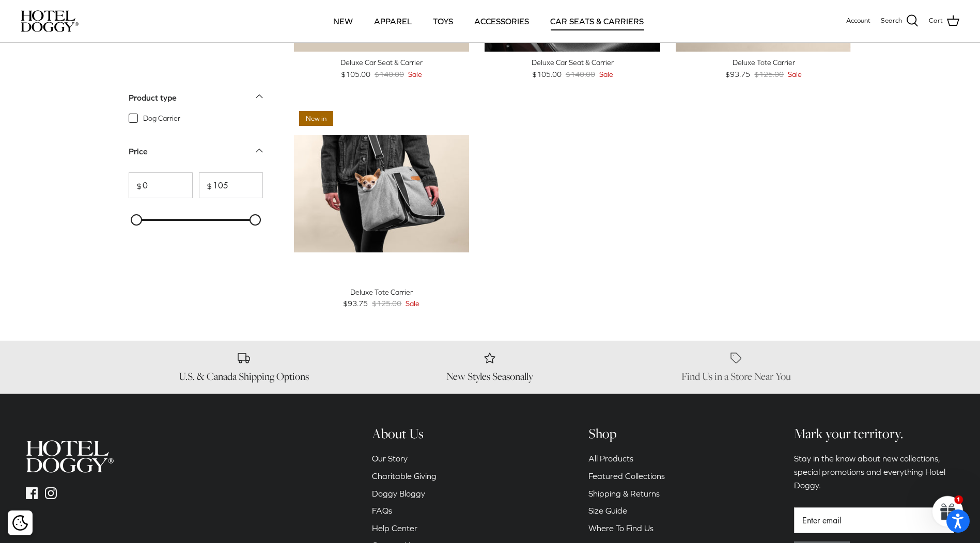  I want to click on a: Account, so click(859, 20).